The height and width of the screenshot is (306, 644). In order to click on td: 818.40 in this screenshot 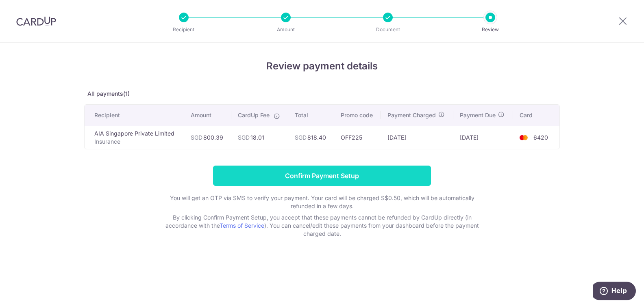, I will do `click(311, 137)`.